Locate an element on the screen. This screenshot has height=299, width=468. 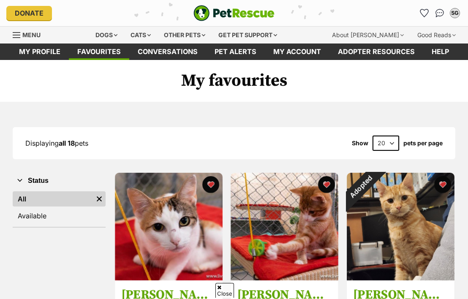
div: Other pets is located at coordinates (185, 35).